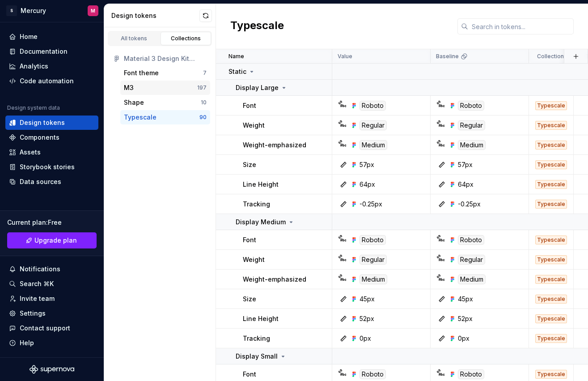  I want to click on div: Design tokens, so click(155, 16).